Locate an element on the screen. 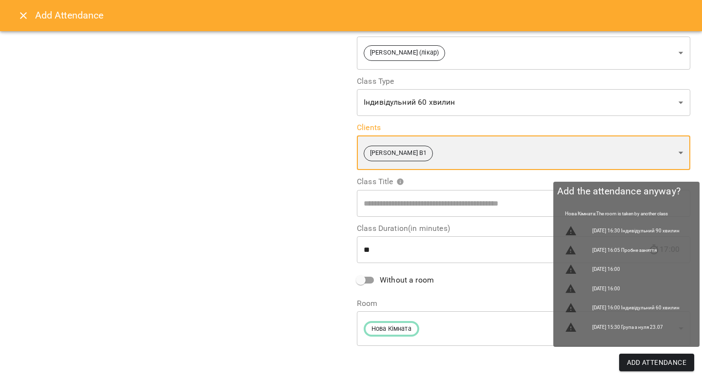 The height and width of the screenshot is (379, 702). span: Without a room is located at coordinates (407, 280).